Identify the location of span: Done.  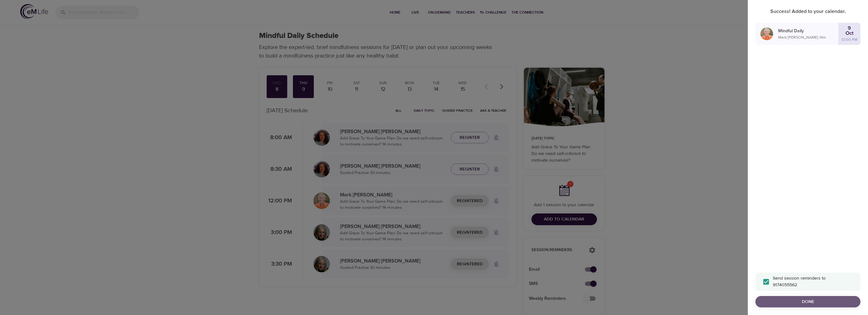
(808, 302).